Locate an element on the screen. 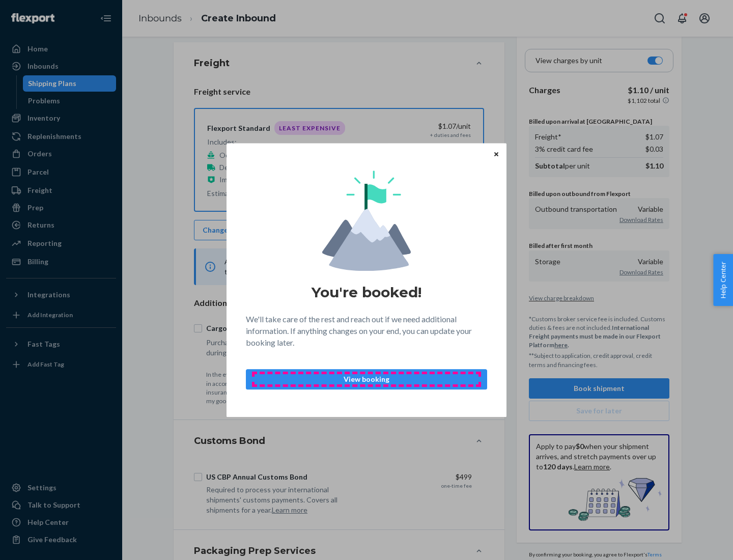  button: View booking is located at coordinates (366, 379).